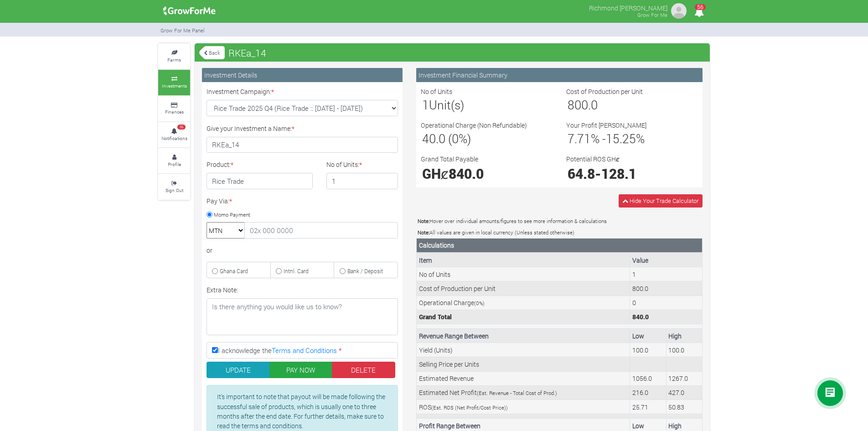 The image size is (868, 431). I want to click on td: ROS, so click(523, 407).